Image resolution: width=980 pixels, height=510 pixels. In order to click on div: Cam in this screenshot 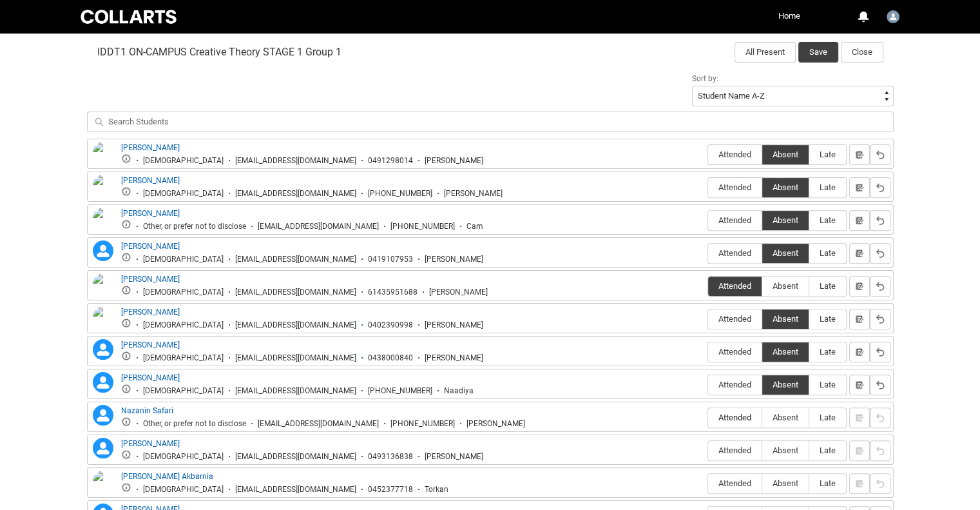, I will do `click(475, 226)`.